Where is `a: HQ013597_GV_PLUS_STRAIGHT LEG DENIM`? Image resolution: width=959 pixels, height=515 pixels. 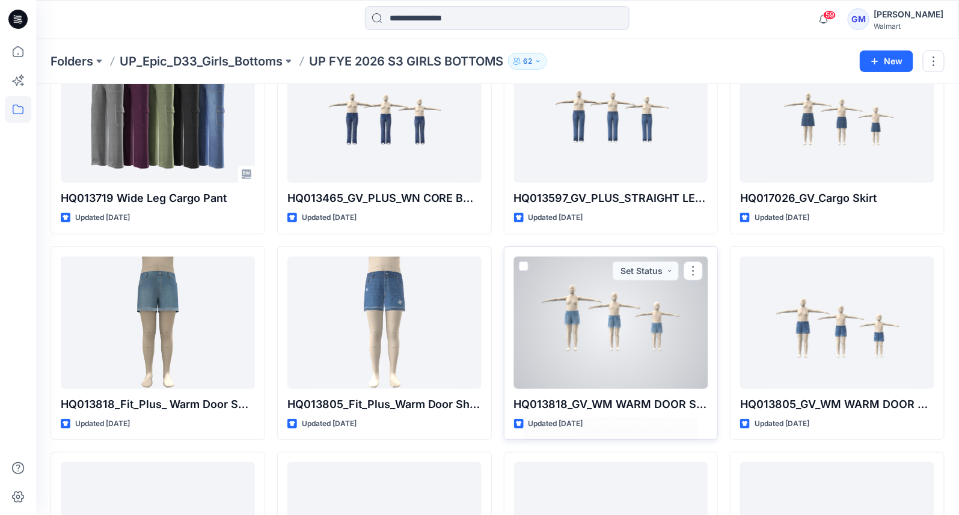
a: HQ013597_GV_PLUS_STRAIGHT LEG DENIM is located at coordinates (611, 117).